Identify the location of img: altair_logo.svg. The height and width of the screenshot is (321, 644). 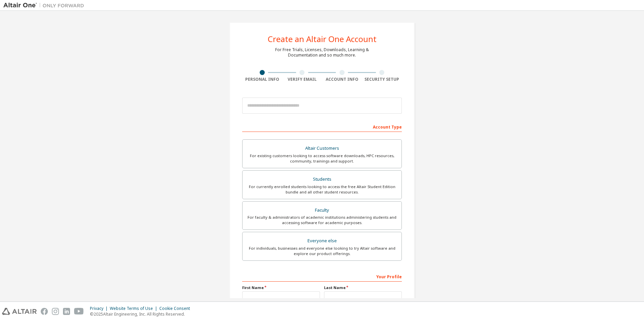
(19, 311).